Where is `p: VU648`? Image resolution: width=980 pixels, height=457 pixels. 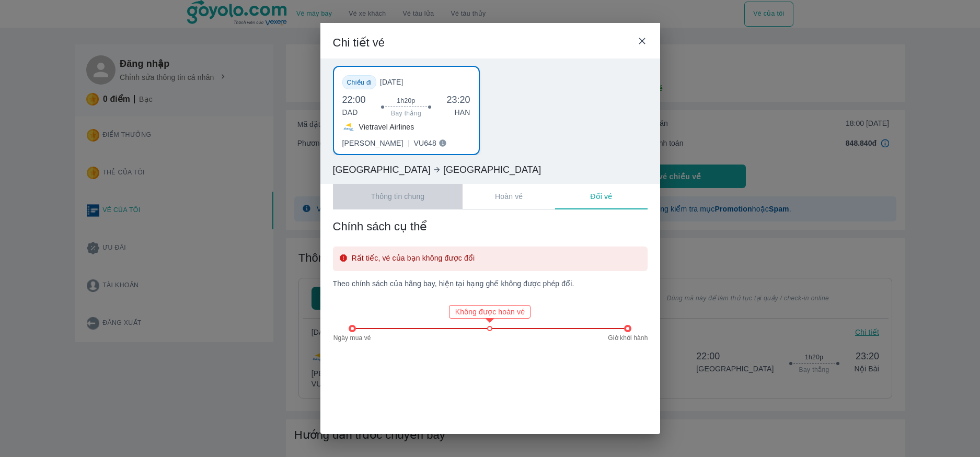
p: VU648 is located at coordinates (425, 143).